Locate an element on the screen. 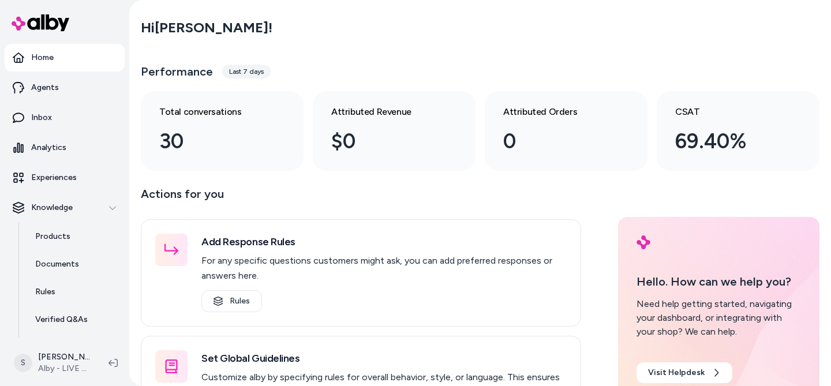  p: Hello. How can we help you? is located at coordinates (718, 282).